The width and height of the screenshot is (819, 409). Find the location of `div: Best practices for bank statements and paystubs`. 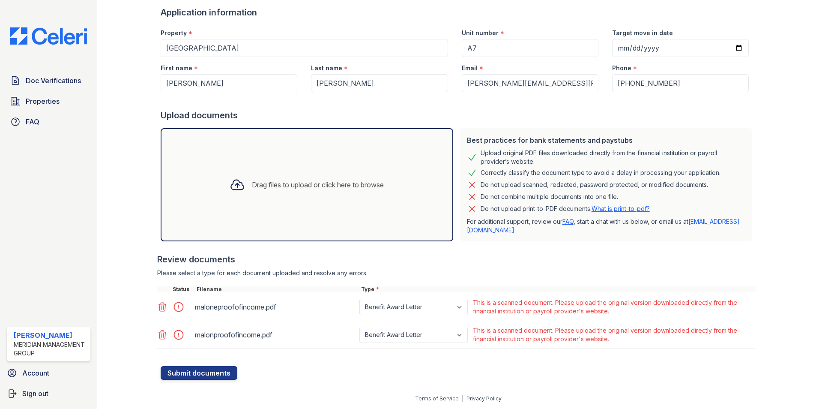

div: Best practices for bank statements and paystubs is located at coordinates (606, 140).